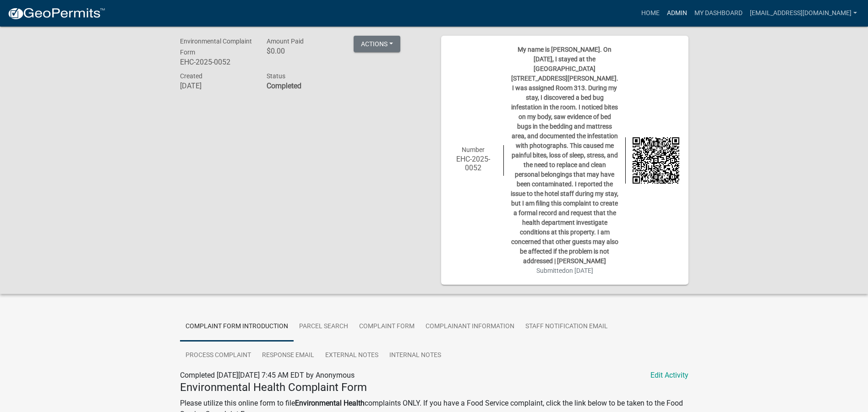  Describe the element at coordinates (473, 149) in the screenshot. I see `span: Number` at that location.